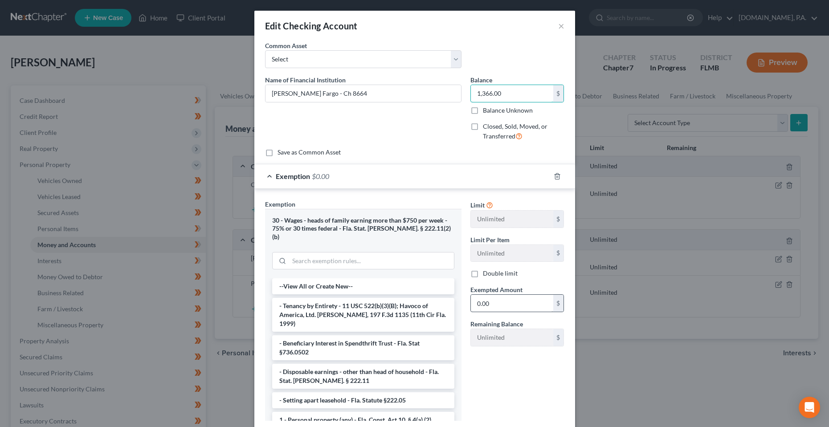 The width and height of the screenshot is (829, 427). Describe the element at coordinates (363, 348) in the screenshot. I see `li: - Beneficiary Interest in Spendthrift Trust - Fla. Stat §736.0502` at that location.